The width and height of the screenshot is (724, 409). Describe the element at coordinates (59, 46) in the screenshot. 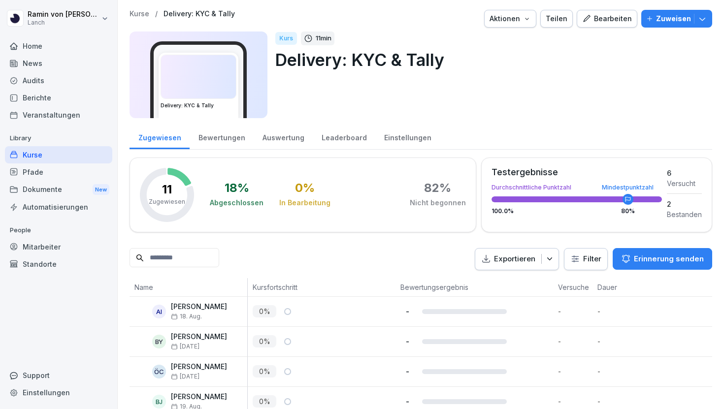

I see `a: Home` at that location.